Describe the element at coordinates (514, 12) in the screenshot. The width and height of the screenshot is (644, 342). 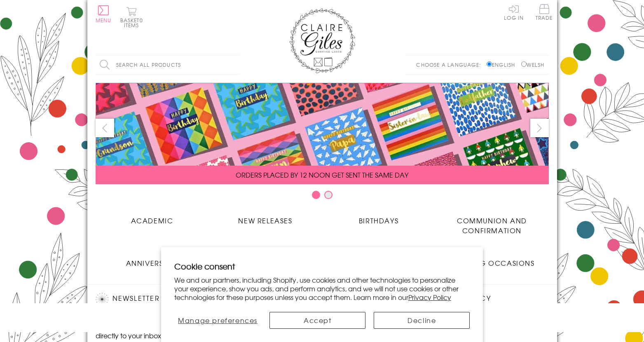
I see `a: Log In` at that location.